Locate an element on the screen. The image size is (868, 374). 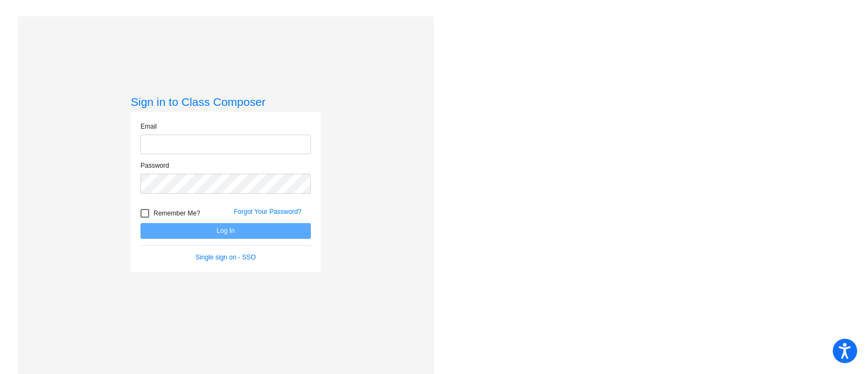
label: Password is located at coordinates (154, 166).